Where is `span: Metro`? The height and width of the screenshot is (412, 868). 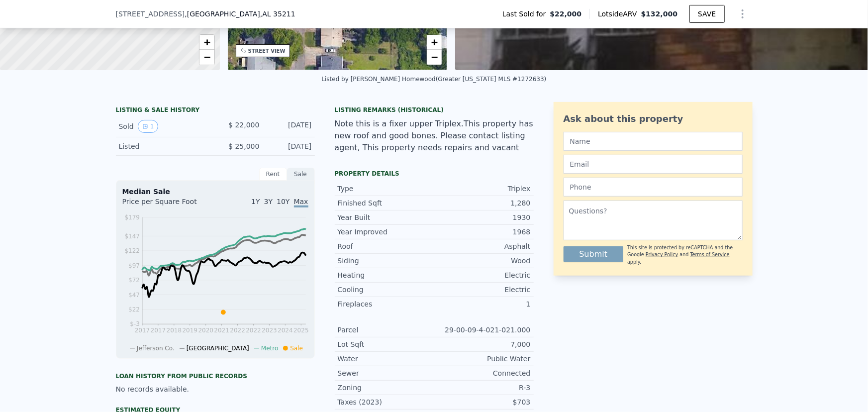
span: Metro is located at coordinates (270, 348).